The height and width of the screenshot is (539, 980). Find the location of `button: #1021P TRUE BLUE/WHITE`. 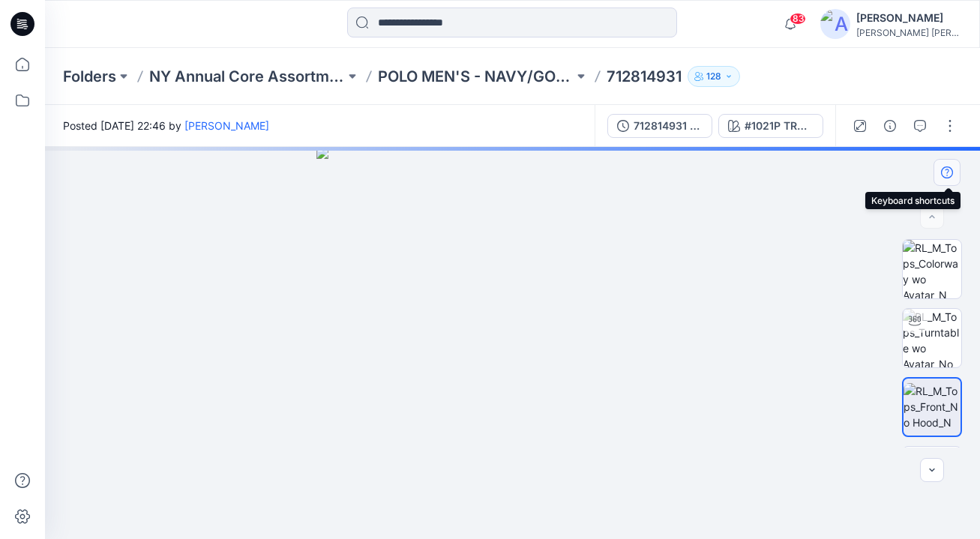

button: #1021P TRUE BLUE/WHITE is located at coordinates (771, 126).